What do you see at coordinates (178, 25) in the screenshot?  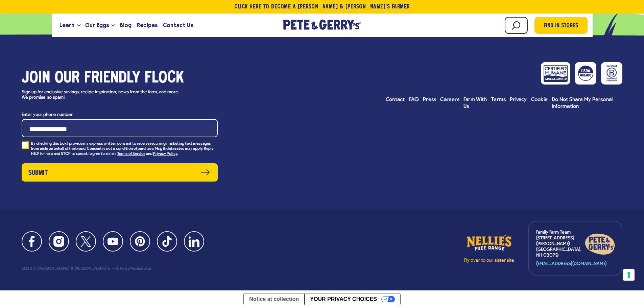 I see `span: Contact Us` at bounding box center [178, 25].